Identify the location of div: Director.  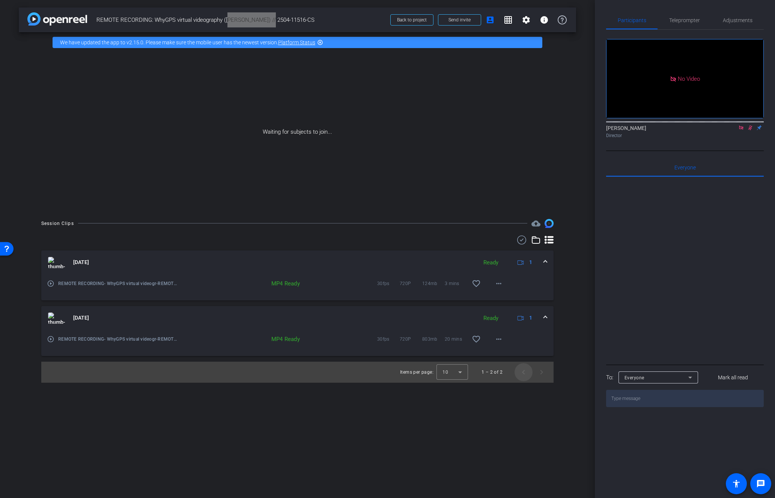
(685, 136).